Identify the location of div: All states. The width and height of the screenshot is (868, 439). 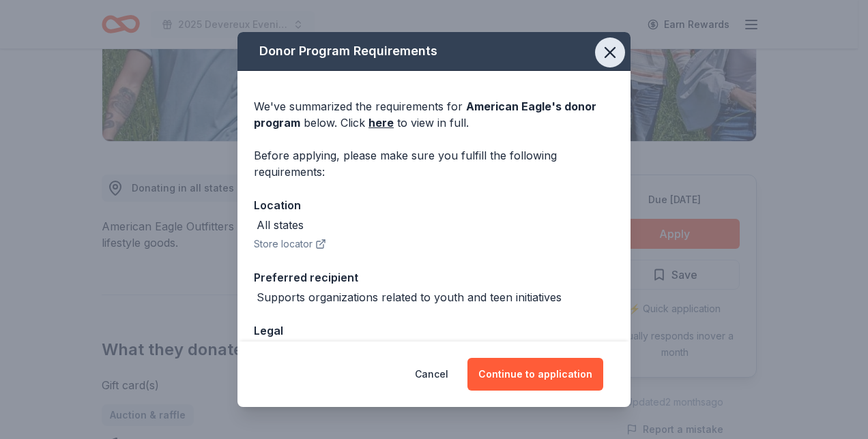
(280, 225).